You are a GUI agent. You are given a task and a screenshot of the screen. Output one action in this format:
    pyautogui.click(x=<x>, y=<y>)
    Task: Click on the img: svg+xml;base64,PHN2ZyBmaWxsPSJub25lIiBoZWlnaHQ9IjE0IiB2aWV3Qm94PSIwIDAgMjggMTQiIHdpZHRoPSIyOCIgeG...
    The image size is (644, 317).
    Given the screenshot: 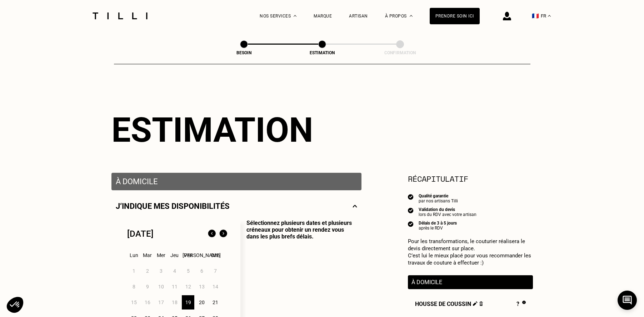 What is the action you would take?
    pyautogui.click(x=354, y=206)
    